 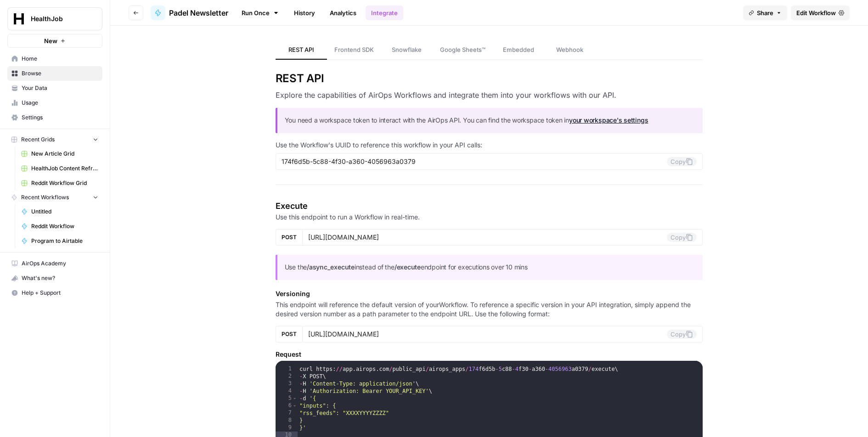 What do you see at coordinates (407, 267) in the screenshot?
I see `strong: /execute` at bounding box center [407, 267].